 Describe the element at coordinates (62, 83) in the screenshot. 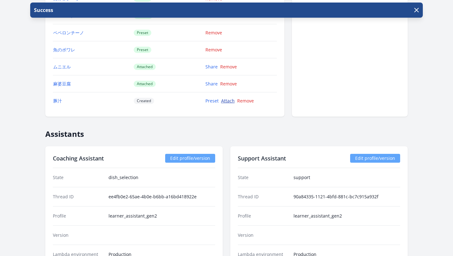

I see `a: 麻婆豆腐` at that location.